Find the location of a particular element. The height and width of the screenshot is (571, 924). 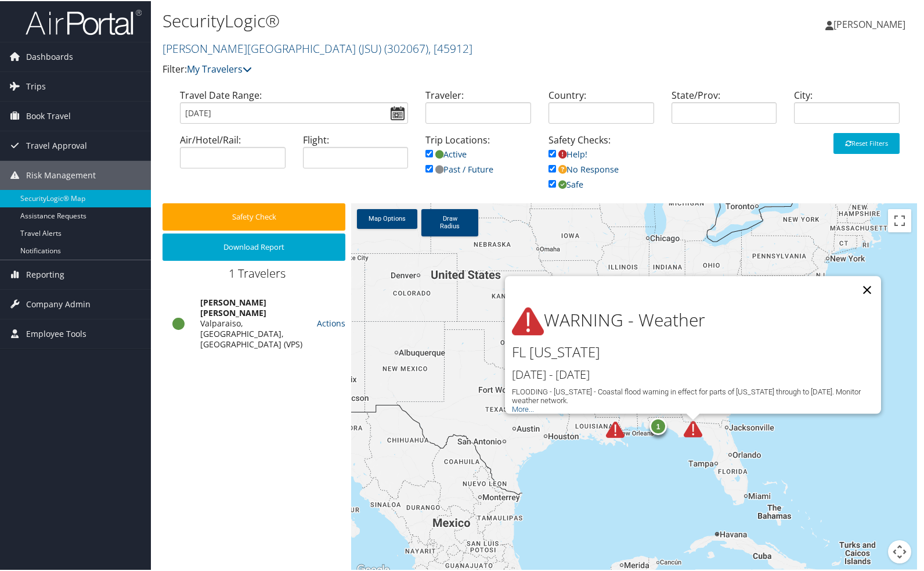

button: Map camera controls is located at coordinates (900, 551).